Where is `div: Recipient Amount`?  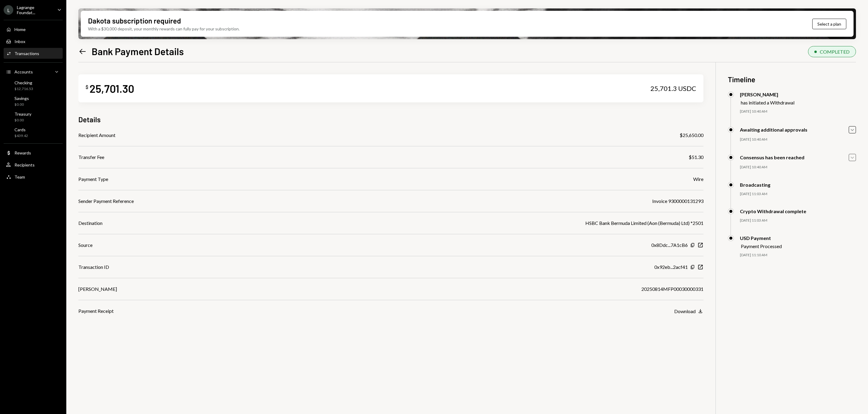
div: Recipient Amount is located at coordinates (97, 135).